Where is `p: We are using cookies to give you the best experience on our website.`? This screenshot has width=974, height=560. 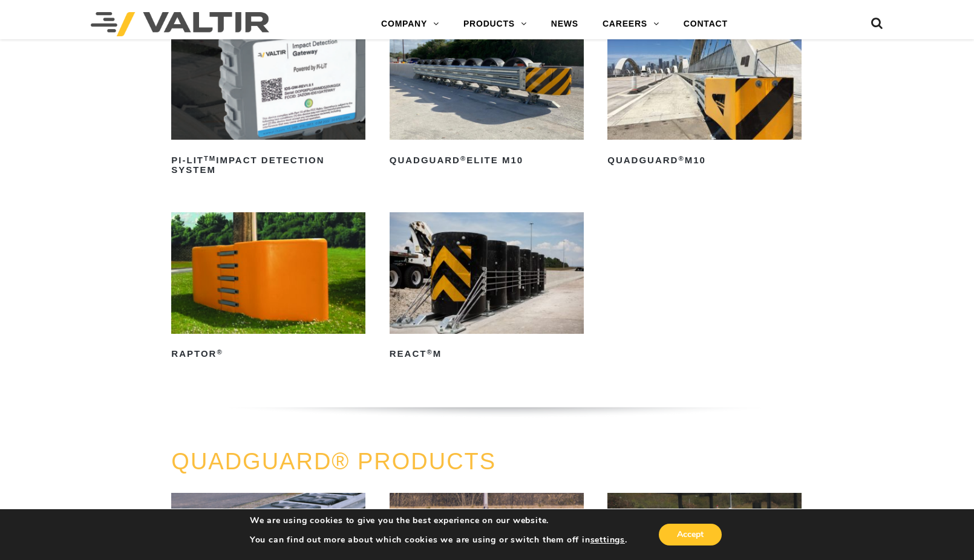 p: We are using cookies to give you the best experience on our website. is located at coordinates (439, 520).